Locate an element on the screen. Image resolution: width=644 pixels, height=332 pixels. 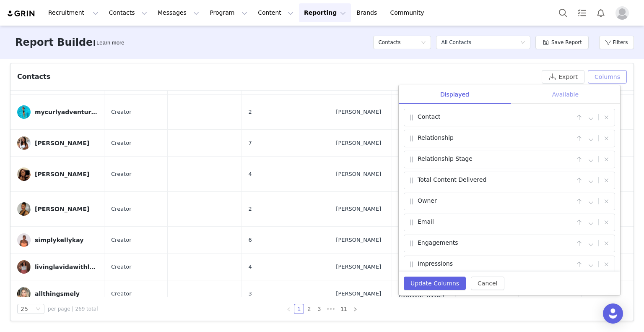
button: Save Report is located at coordinates (562, 42).